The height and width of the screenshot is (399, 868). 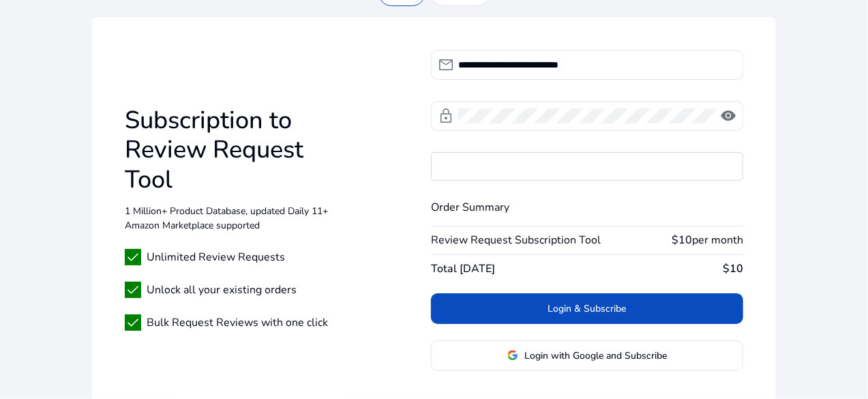 I want to click on span: Unlimited Review Requests, so click(x=215, y=257).